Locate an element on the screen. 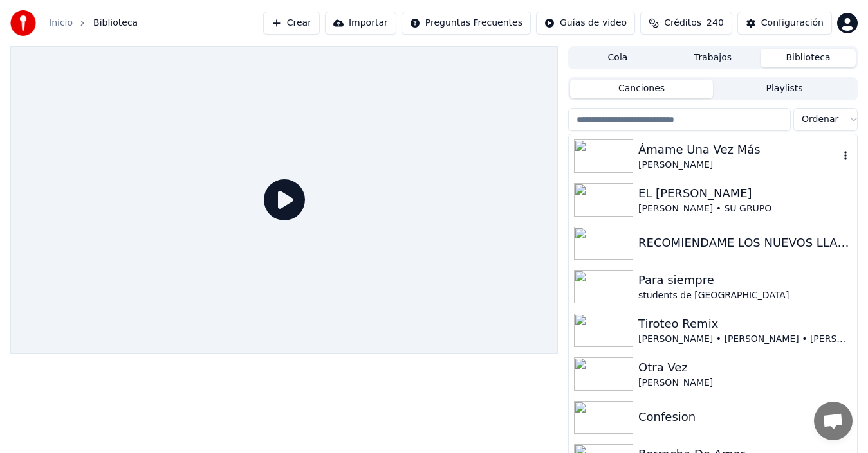 This screenshot has height=453, width=868. span: 240 is located at coordinates (714, 23).